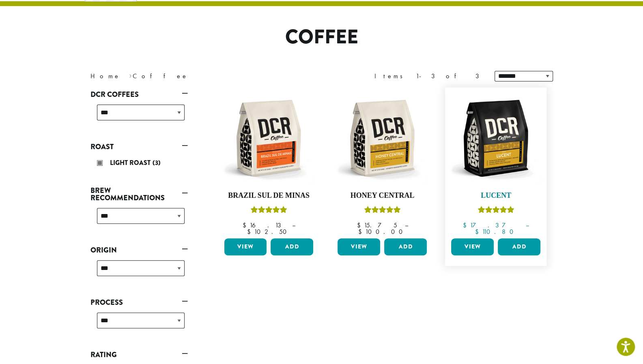  Describe the element at coordinates (139, 194) in the screenshot. I see `a: Brew Recommendations` at that location.